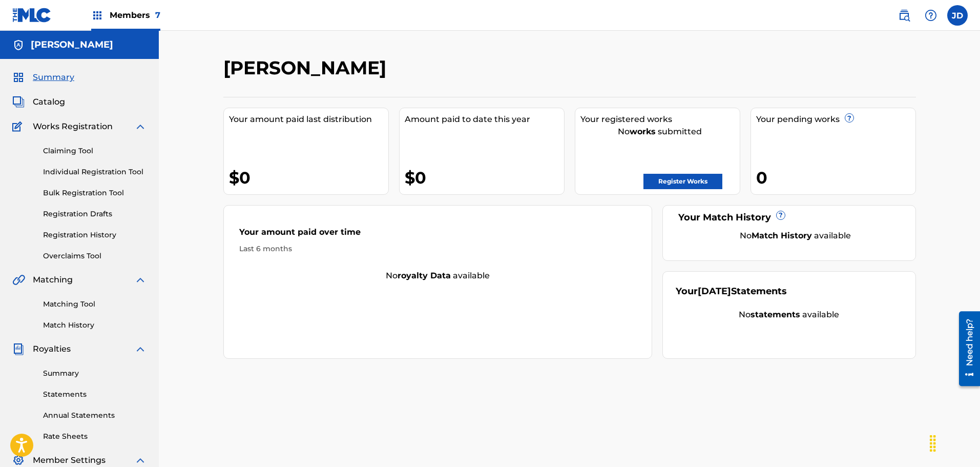  I want to click on span: Catalog, so click(49, 102).